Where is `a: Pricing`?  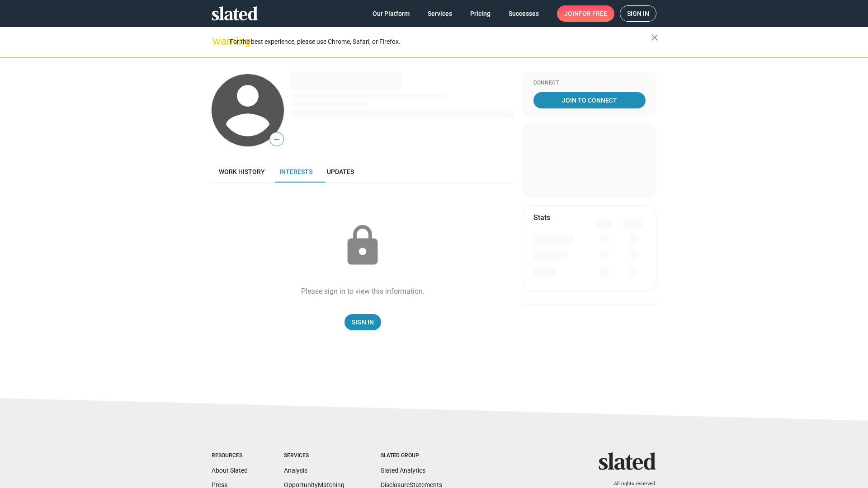 a: Pricing is located at coordinates (480, 14).